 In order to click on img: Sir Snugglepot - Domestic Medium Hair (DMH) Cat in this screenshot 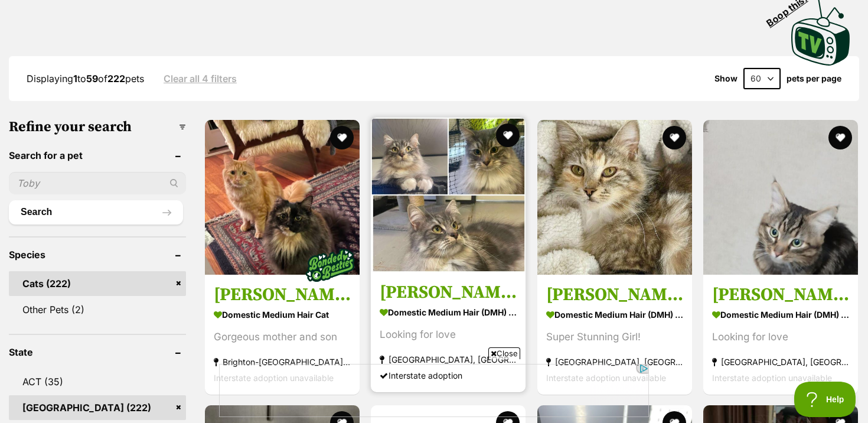, I will do `click(780, 197)`.